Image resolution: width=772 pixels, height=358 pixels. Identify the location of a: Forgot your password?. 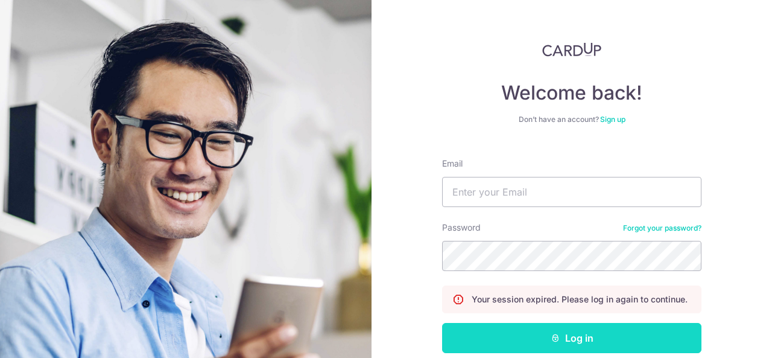
(662, 228).